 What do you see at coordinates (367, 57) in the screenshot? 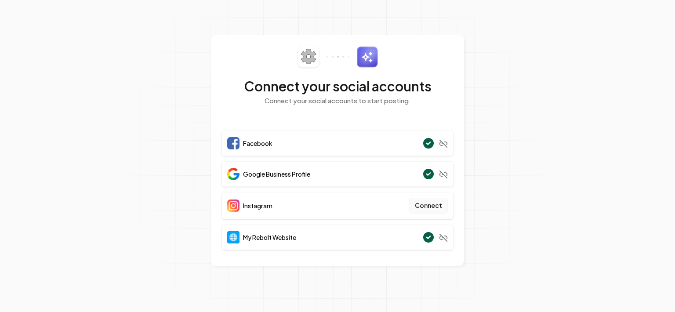
I see `img: sparkles.svg` at bounding box center [367, 57].